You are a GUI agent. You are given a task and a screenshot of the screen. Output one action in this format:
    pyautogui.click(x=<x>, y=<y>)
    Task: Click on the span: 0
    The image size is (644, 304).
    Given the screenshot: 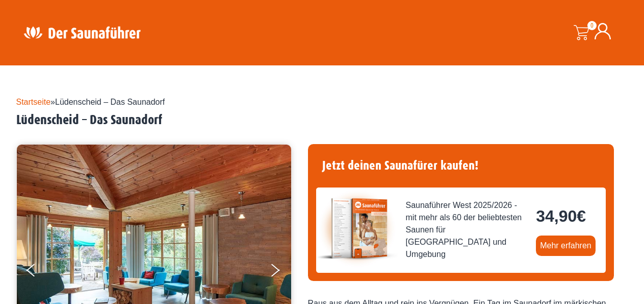 What is the action you would take?
    pyautogui.click(x=592, y=26)
    